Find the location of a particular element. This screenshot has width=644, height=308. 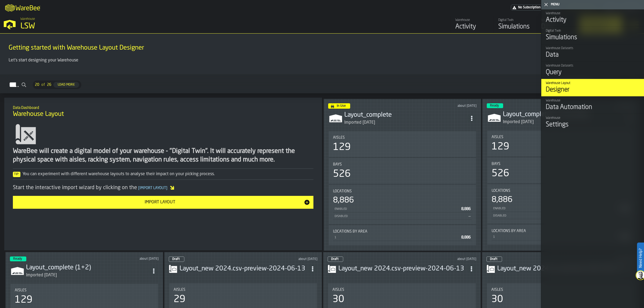

button: button-Import Layout is located at coordinates (163, 202).